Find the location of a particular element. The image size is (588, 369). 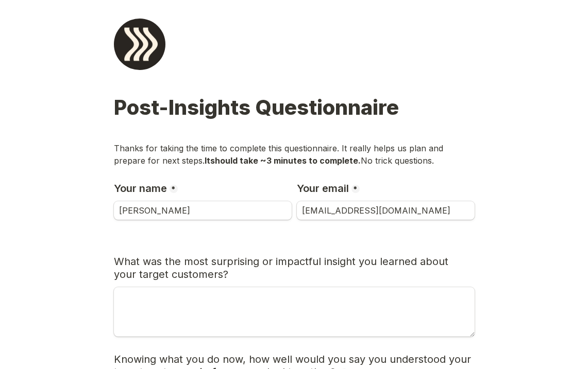

p: Your name is located at coordinates (140, 189).